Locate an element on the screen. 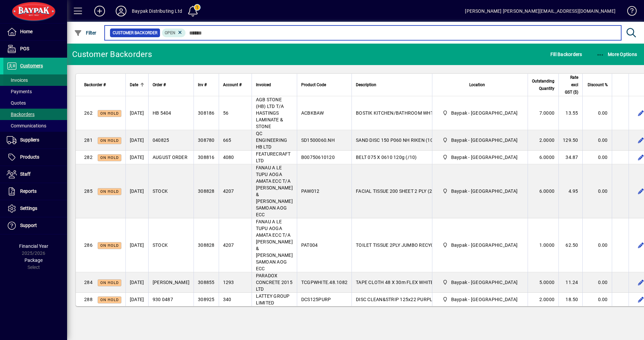 This screenshot has height=340, width=644. span: 262 is located at coordinates (89, 113).